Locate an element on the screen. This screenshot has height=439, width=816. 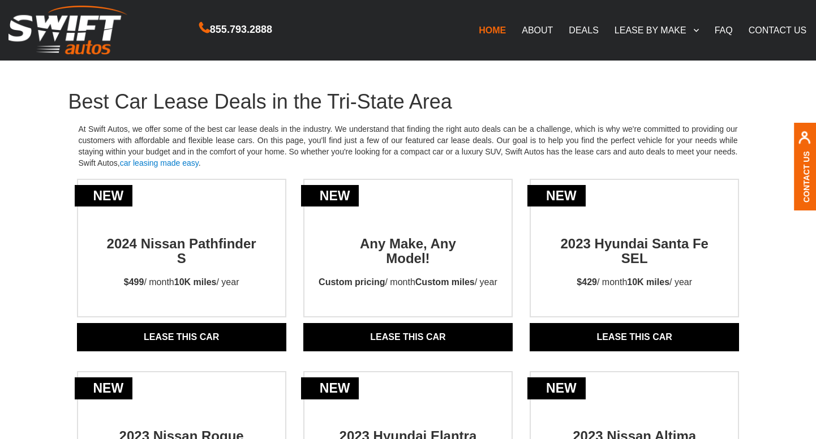
a: new2024 Nissan Pathfinder S$499/ month10K miles/ year is located at coordinates (182, 258).